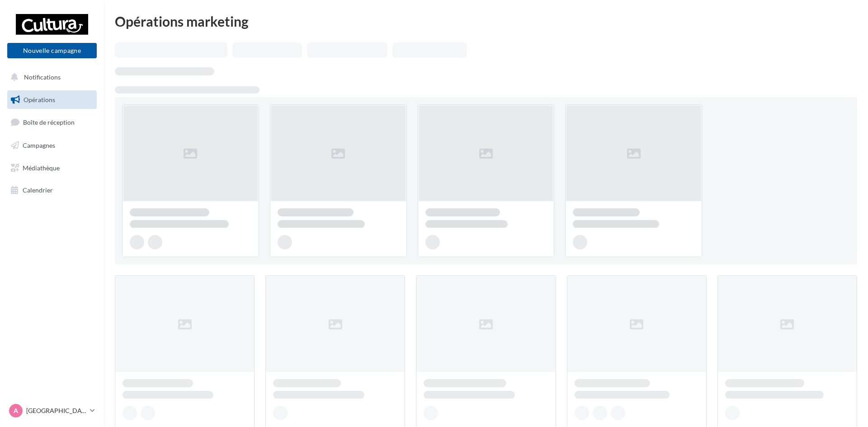  What do you see at coordinates (39, 145) in the screenshot?
I see `span: Campagnes` at bounding box center [39, 145].